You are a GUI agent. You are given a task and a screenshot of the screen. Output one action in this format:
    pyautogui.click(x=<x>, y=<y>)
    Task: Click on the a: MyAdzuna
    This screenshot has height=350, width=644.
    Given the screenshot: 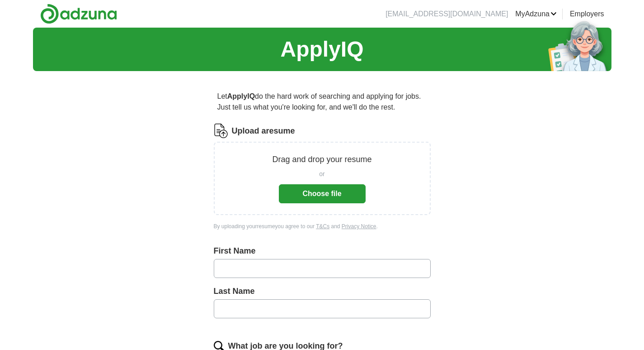 What is the action you would take?
    pyautogui.click(x=536, y=14)
    